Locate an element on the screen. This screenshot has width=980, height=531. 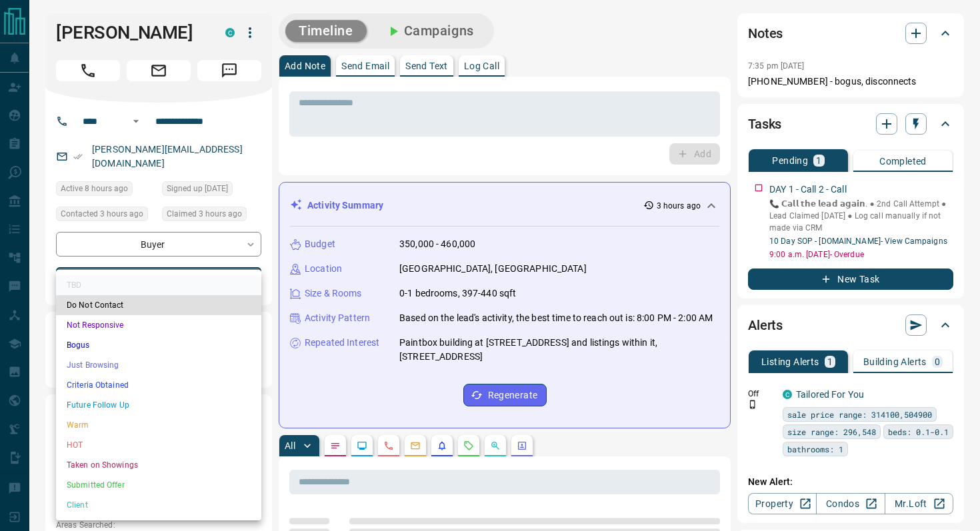
li: Taken on Showings is located at coordinates (158, 465).